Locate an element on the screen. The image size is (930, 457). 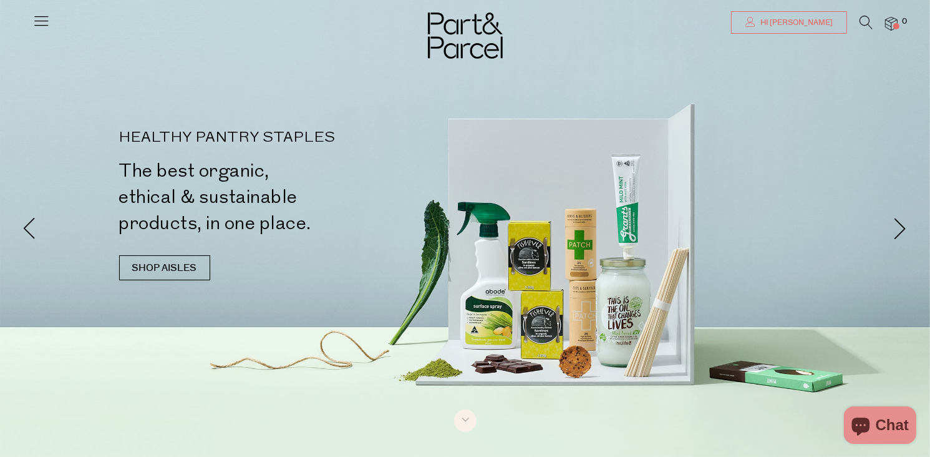
inbox-online-store-chat: Shopify online store chat is located at coordinates (880, 426).